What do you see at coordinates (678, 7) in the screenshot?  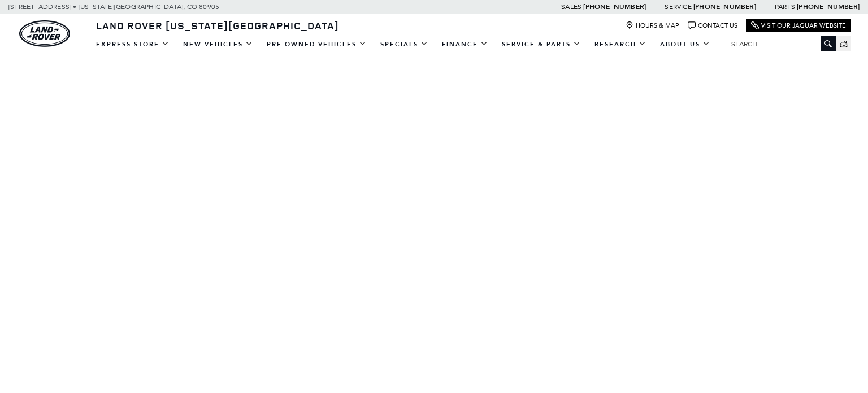 I see `span: Service` at bounding box center [678, 7].